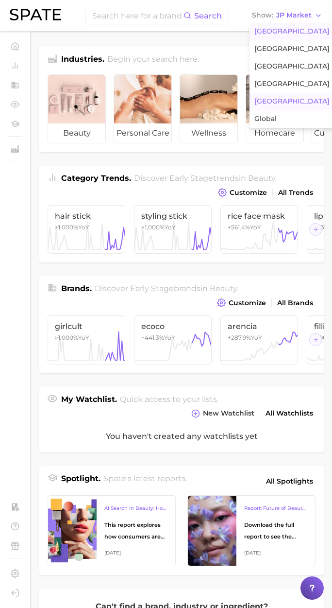 The width and height of the screenshot is (332, 608). Describe the element at coordinates (290, 481) in the screenshot. I see `a: All Spotlights` at that location.